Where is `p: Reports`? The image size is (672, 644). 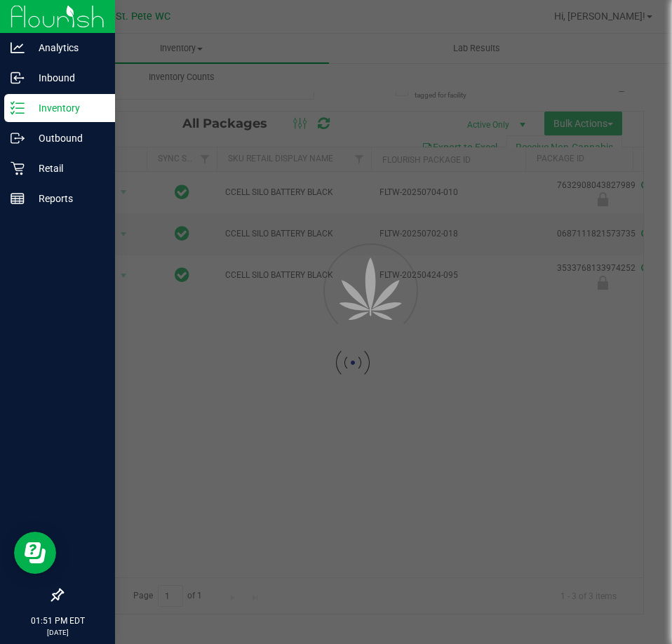
p: Reports is located at coordinates (66, 199).